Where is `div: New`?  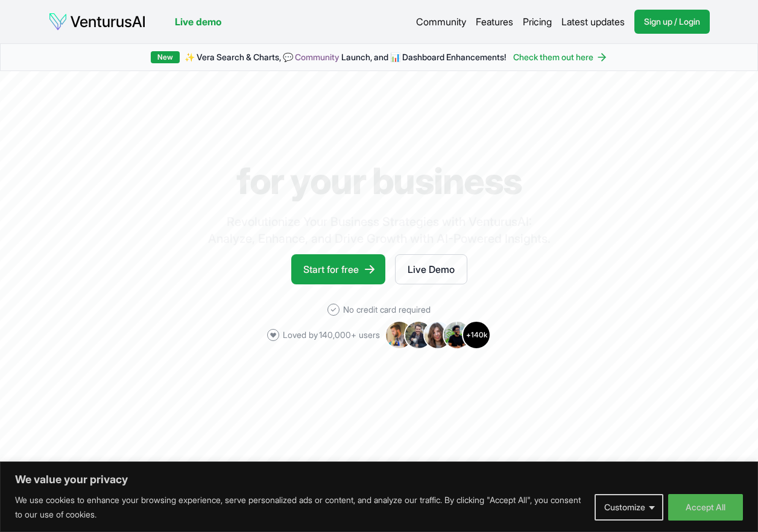 div: New is located at coordinates (166, 58).